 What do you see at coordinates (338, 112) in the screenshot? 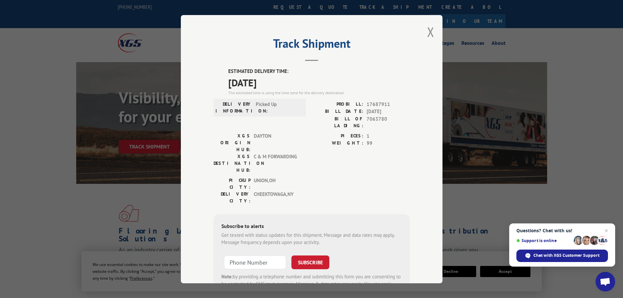
I see `label: BILL DATE:` at bounding box center [338, 112].